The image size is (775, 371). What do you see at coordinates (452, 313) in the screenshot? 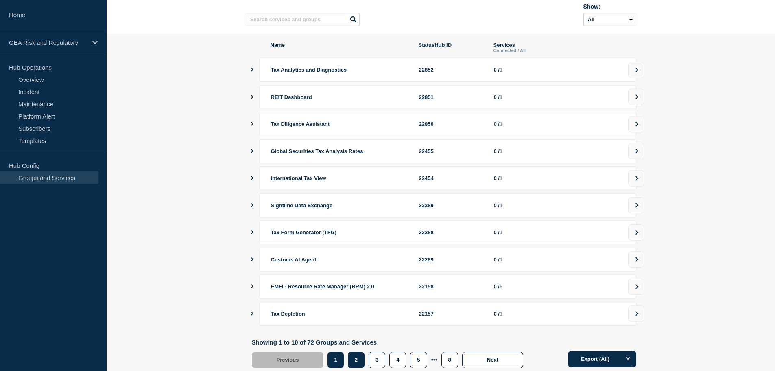
I see `div: 22157` at bounding box center [452, 313].